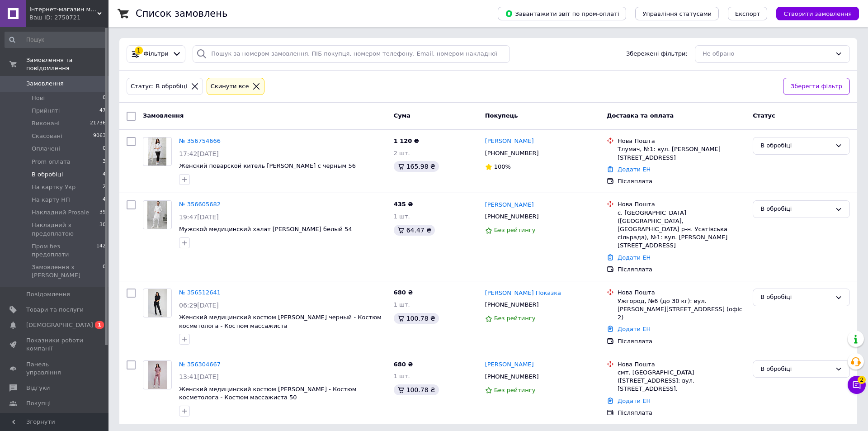  What do you see at coordinates (60, 213) in the screenshot?
I see `span: Накладний Prosale` at bounding box center [60, 213].